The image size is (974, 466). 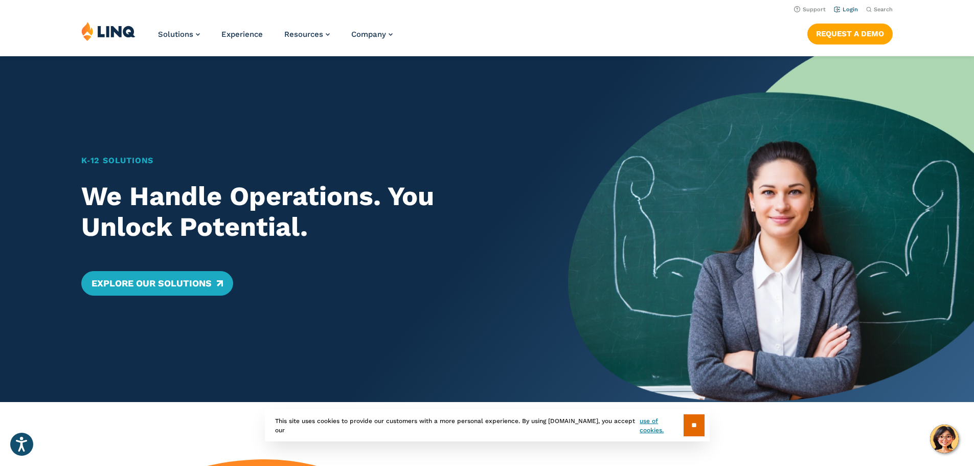 What do you see at coordinates (944, 439) in the screenshot?
I see `button: Hello, have a question? Let’s chat.` at bounding box center [944, 439].